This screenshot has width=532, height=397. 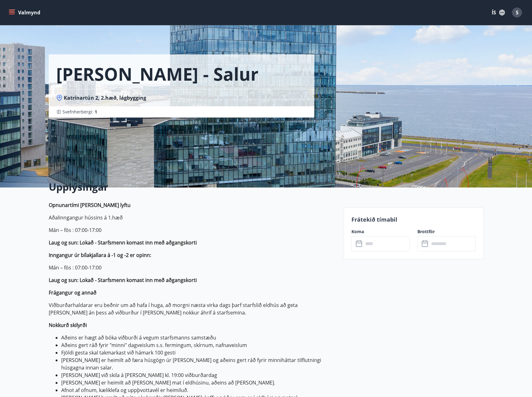 What do you see at coordinates (199, 390) in the screenshot?
I see `li: Afnot af ofnum, kæliklefa og uppþvottavél er heimiluð.` at bounding box center [199, 390].